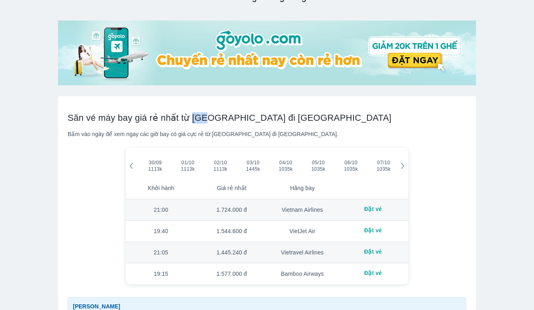 Image resolution: width=534 pixels, height=310 pixels. I want to click on th: Khởi hành, so click(161, 188).